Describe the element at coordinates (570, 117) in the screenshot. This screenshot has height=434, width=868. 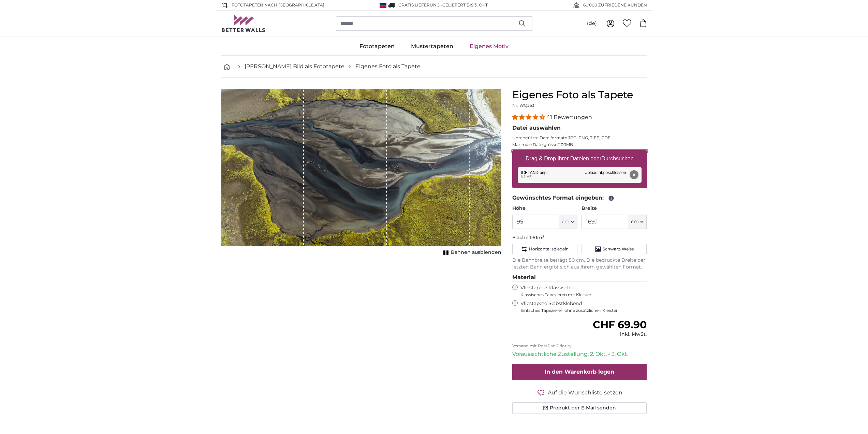
I see `span: 41 Bewertungen` at that location.